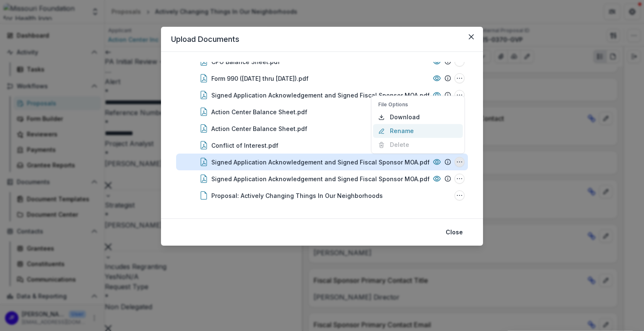  I want to click on header: Upload Documents, so click(322, 39).